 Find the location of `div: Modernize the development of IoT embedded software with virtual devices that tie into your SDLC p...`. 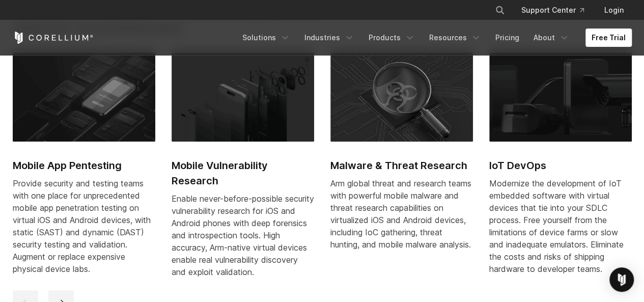

div: Modernize the development of IoT embedded software with virtual devices that tie into your SDLC p... is located at coordinates (560, 226).